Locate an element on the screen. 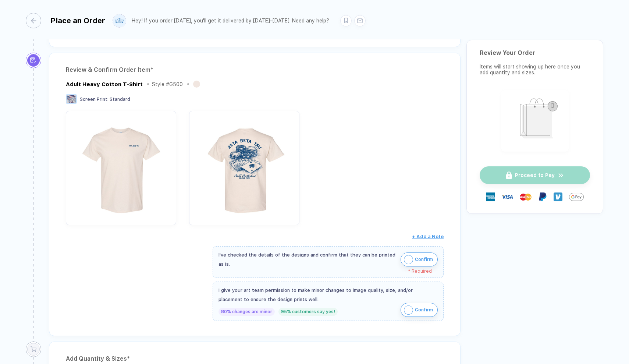 This screenshot has height=364, width=629. img: Paypal is located at coordinates (543, 197).